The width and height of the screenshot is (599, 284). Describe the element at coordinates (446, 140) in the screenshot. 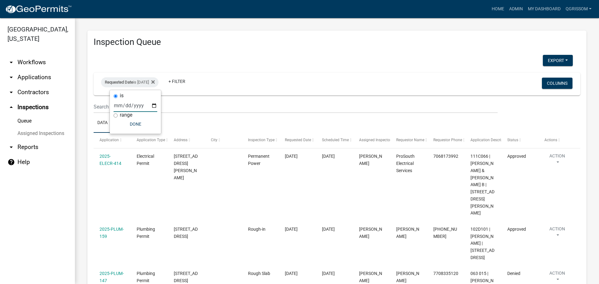

I see `datatable-header-cell: Requestor Phone` at that location.